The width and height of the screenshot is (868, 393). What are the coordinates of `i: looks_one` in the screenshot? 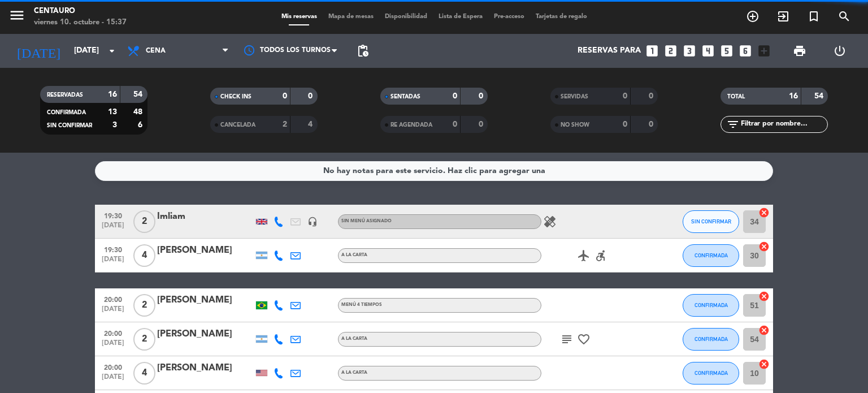 It's located at (652, 51).